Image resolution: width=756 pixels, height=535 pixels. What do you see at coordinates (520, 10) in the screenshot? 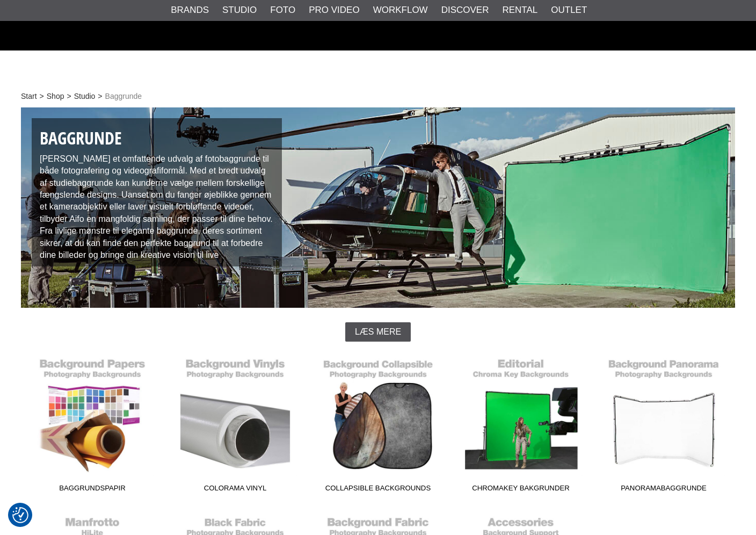
I see `a: Rental` at bounding box center [520, 10].